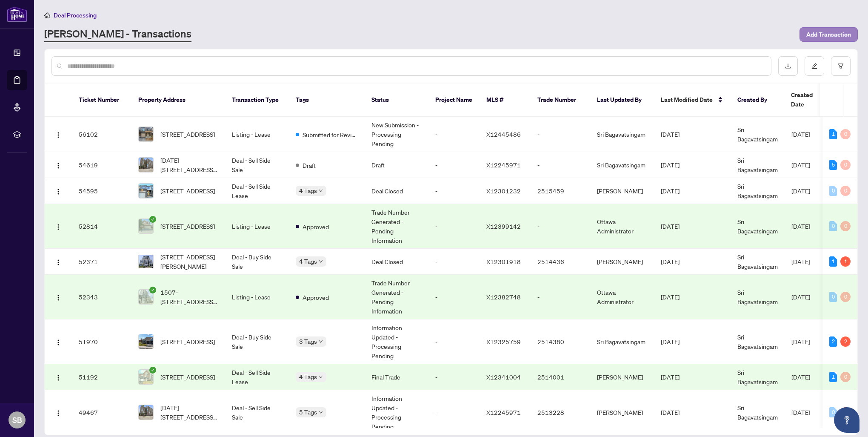 This screenshot has width=868, height=437. Describe the element at coordinates (622, 100) in the screenshot. I see `th: Last Updated By` at that location.